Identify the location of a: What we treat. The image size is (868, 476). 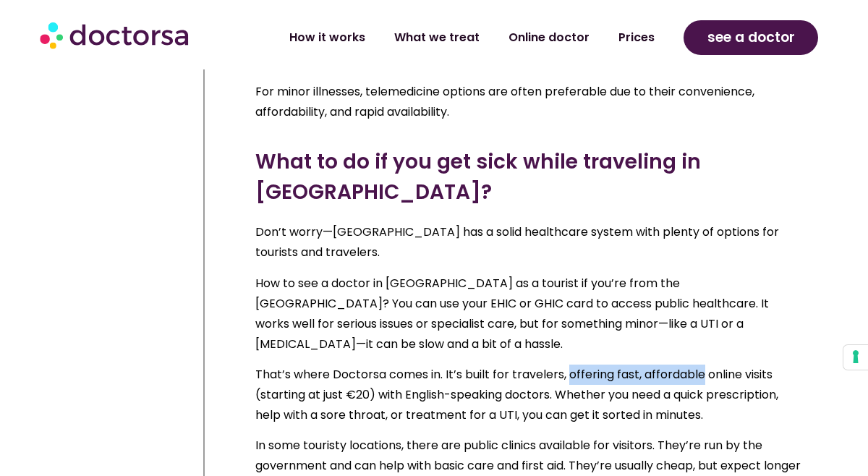
(437, 38).